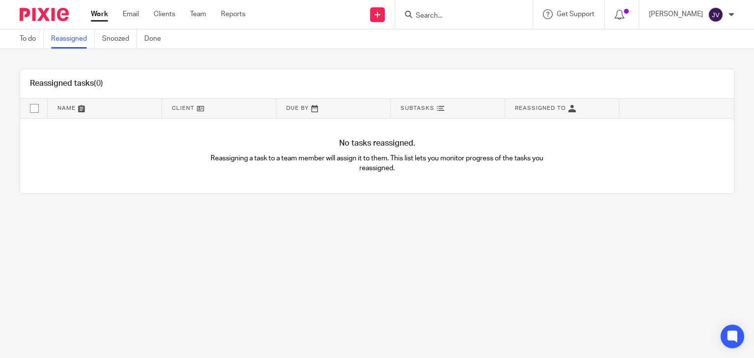 The image size is (754, 358). Describe the element at coordinates (66, 83) in the screenshot. I see `h1: Reassigned tasks` at that location.